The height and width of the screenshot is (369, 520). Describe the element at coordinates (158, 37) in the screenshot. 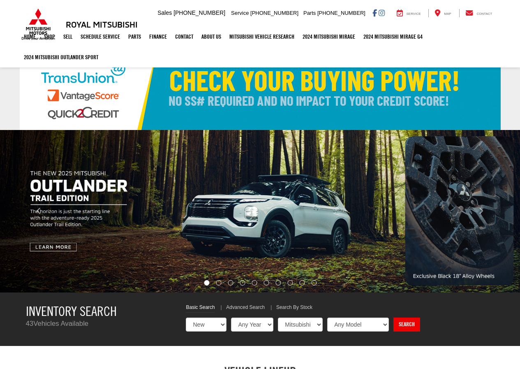

I see `a: Finance` at that location.